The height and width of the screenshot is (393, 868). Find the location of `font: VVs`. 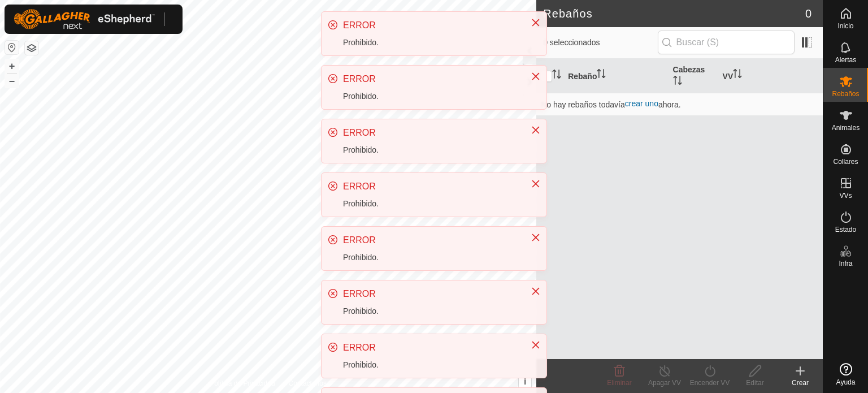

font: VVs is located at coordinates (846, 196).